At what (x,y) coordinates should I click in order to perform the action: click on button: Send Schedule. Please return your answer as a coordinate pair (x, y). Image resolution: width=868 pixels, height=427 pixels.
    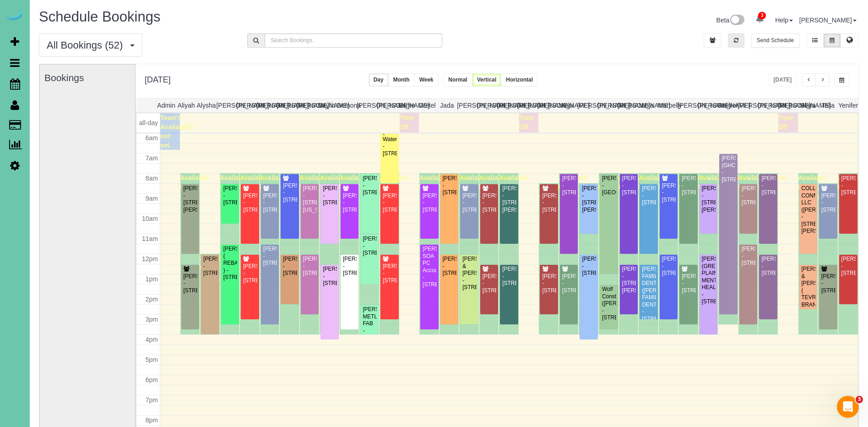
    Looking at the image, I should click on (775, 41).